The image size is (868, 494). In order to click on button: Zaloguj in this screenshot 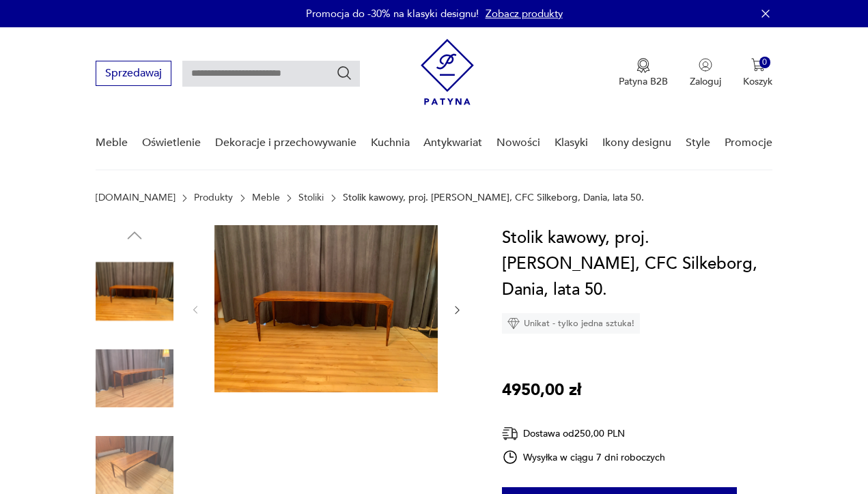, I will do `click(705, 73)`.